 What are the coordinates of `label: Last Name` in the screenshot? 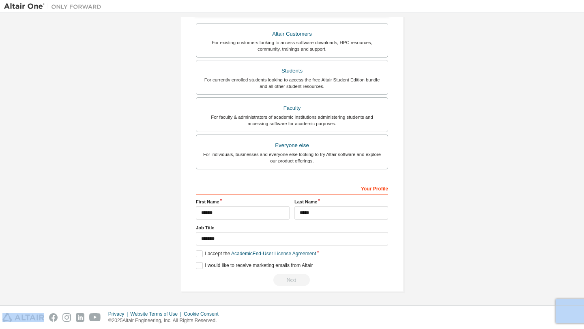 It's located at (341, 202).